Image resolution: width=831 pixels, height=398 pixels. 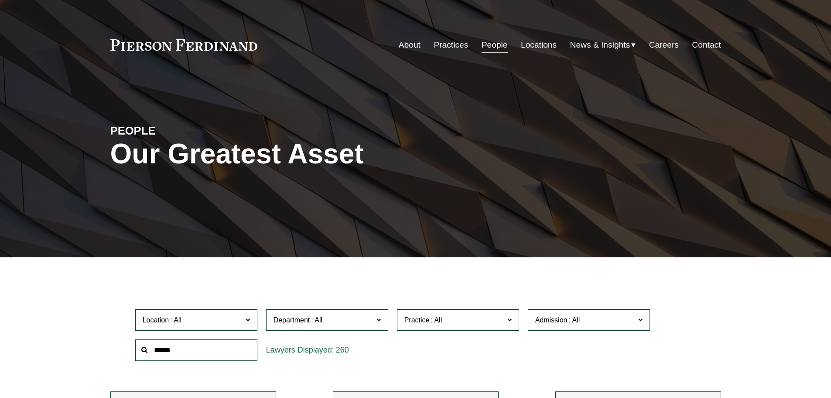 What do you see at coordinates (343, 350) in the screenshot?
I see `span: 260` at bounding box center [343, 350].